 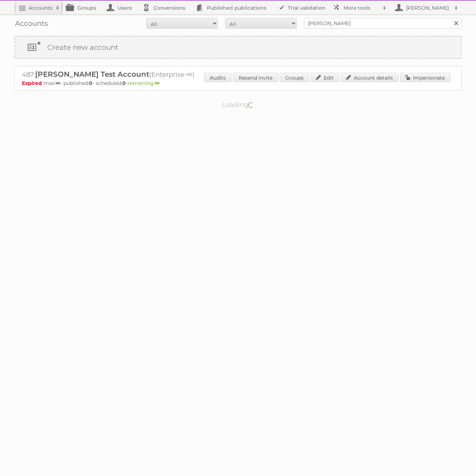 What do you see at coordinates (40, 8) in the screenshot?
I see `h2: Accounts` at bounding box center [40, 8].